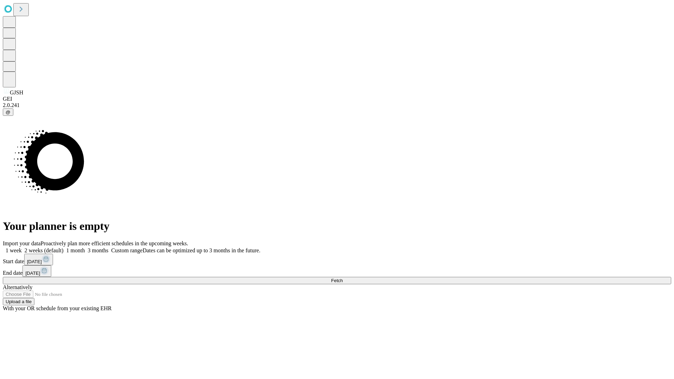  Describe the element at coordinates (98, 250) in the screenshot. I see `span: 3 months` at that location.